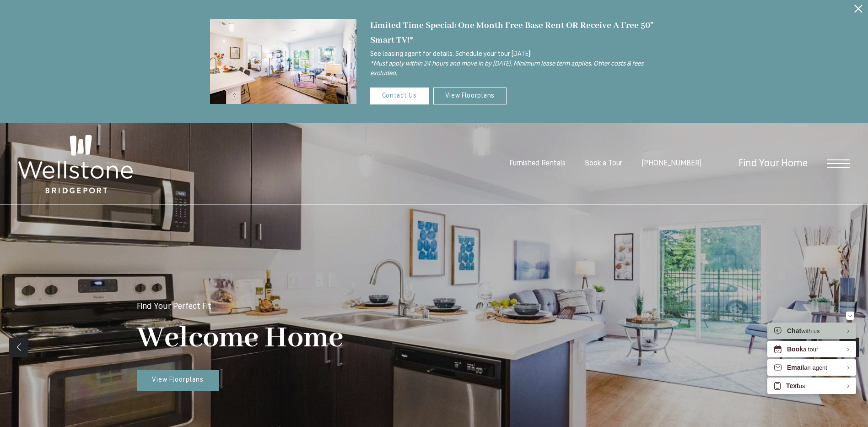 The image size is (868, 427). Describe the element at coordinates (240, 338) in the screenshot. I see `p: Welcome Home` at that location.